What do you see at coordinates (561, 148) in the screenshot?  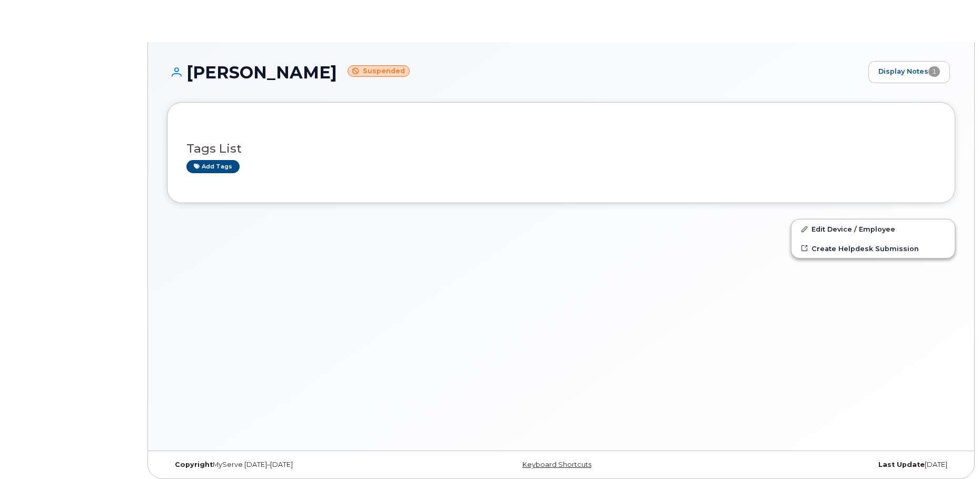 I see `h3: Tags List` at bounding box center [561, 148].